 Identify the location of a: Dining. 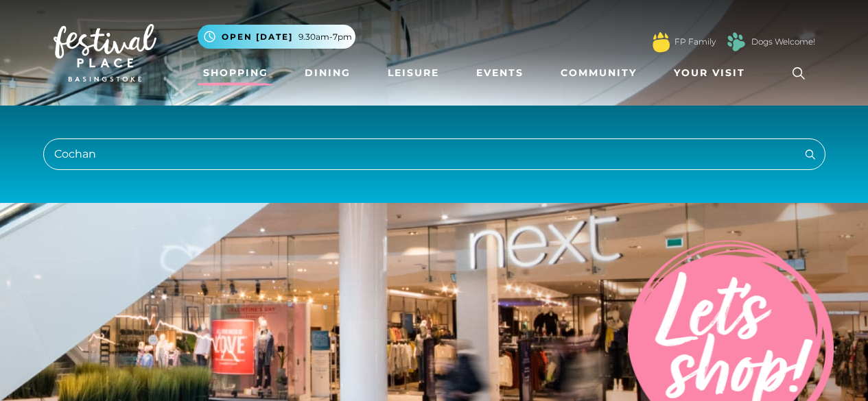
(327, 72).